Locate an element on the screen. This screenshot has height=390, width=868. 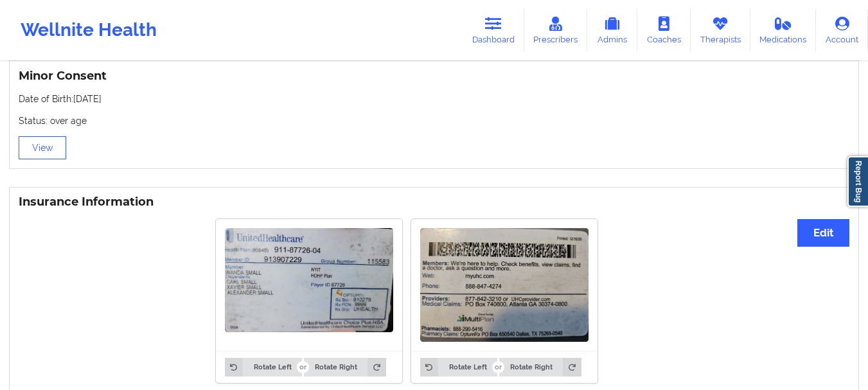
h3: Minor Consent is located at coordinates (434, 76).